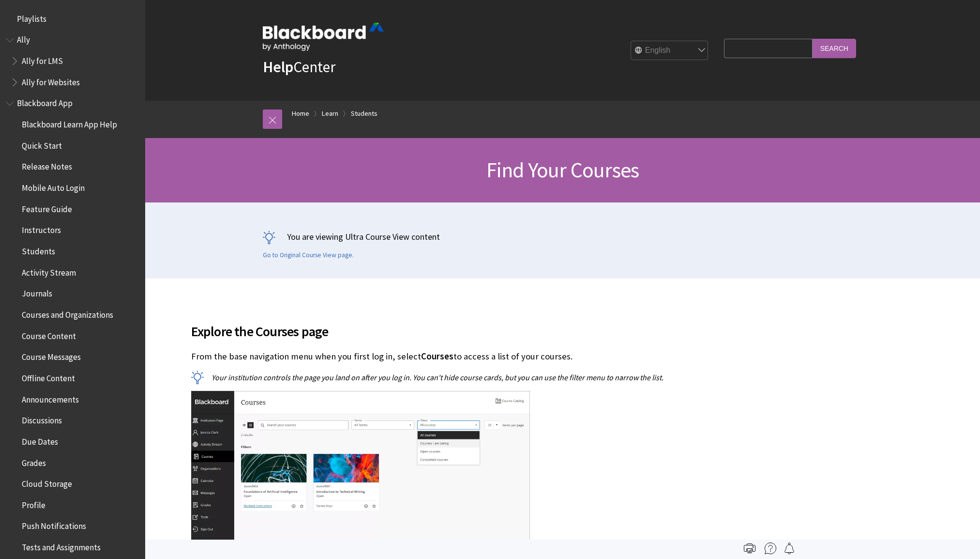 The height and width of the screenshot is (559, 980). Describe the element at coordinates (750, 549) in the screenshot. I see `img: Print` at that location.